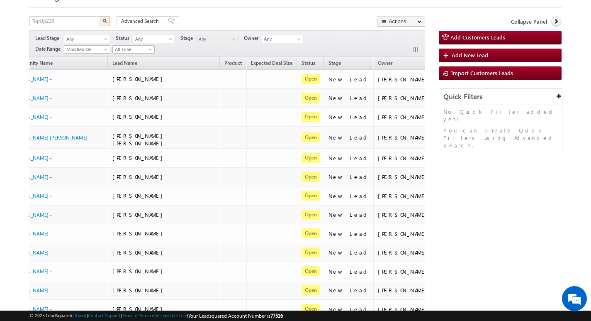 Image resolution: width=591 pixels, height=321 pixels. What do you see at coordinates (32, 63) in the screenshot?
I see `span: Opportunity Name` at bounding box center [32, 63].